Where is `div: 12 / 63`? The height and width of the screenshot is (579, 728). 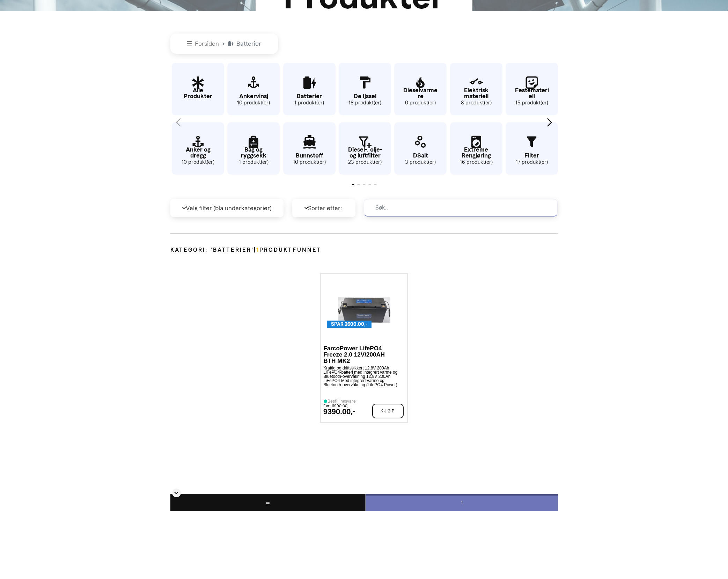 div: 12 / 63 is located at coordinates (475, 147).